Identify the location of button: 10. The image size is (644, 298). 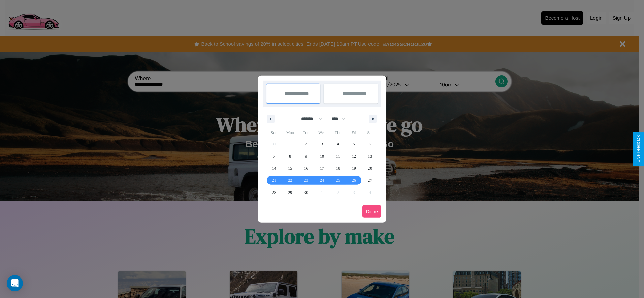
(322, 156).